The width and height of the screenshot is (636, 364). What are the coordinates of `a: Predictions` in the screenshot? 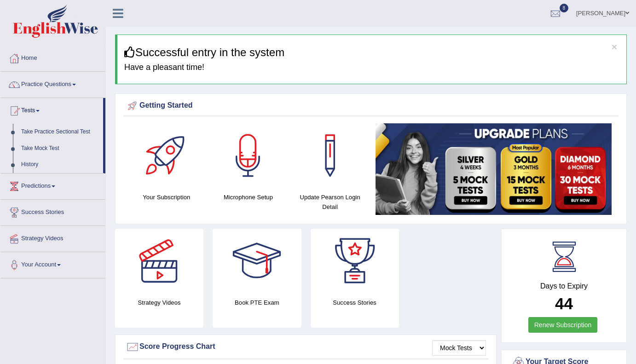 It's located at (53, 185).